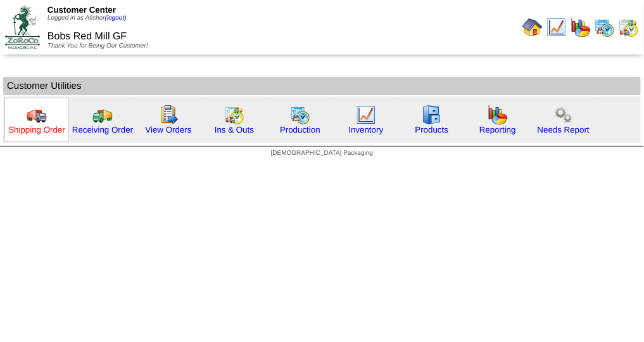 The image size is (644, 342). What do you see at coordinates (37, 114) in the screenshot?
I see `img: truck.gif` at bounding box center [37, 114].